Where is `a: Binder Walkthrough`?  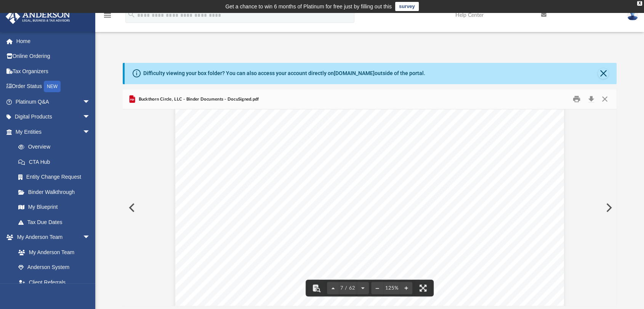 a: Binder Walkthrough is located at coordinates (56, 192).